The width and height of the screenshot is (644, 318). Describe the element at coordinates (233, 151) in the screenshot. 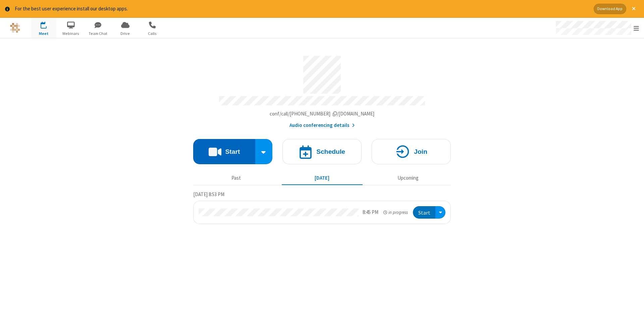

I see `h4: Start` at that location.